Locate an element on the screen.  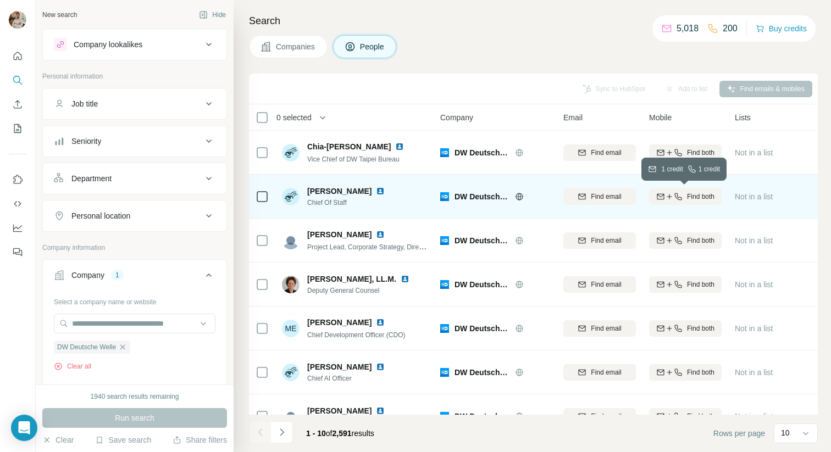
p: 200 is located at coordinates (730, 29).